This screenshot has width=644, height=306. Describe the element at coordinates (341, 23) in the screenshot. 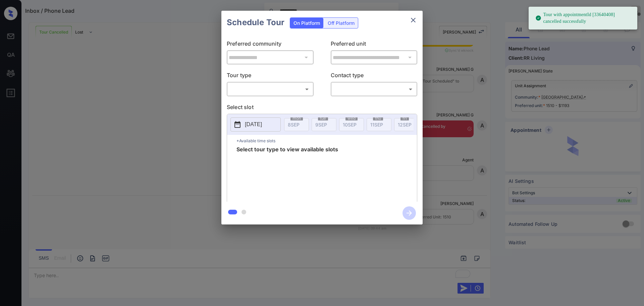

I see `div: Off Platform` at that location.